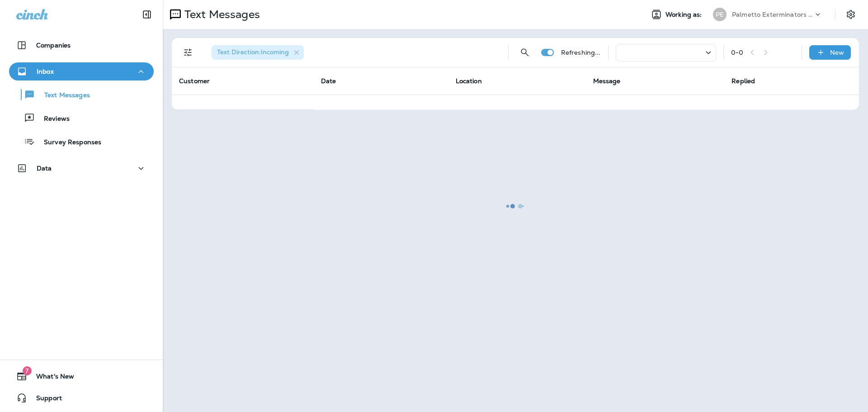 Image resolution: width=868 pixels, height=412 pixels. I want to click on p: Companies, so click(53, 45).